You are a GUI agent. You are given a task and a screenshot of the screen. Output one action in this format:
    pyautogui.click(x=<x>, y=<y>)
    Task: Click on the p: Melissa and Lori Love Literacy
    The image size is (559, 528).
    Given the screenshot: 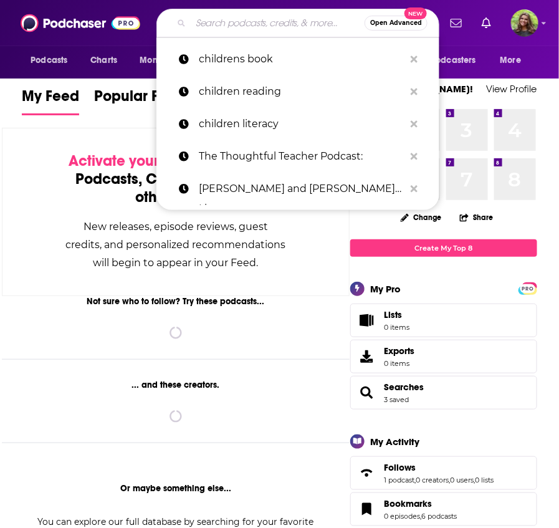 What is the action you would take?
    pyautogui.click(x=301, y=189)
    